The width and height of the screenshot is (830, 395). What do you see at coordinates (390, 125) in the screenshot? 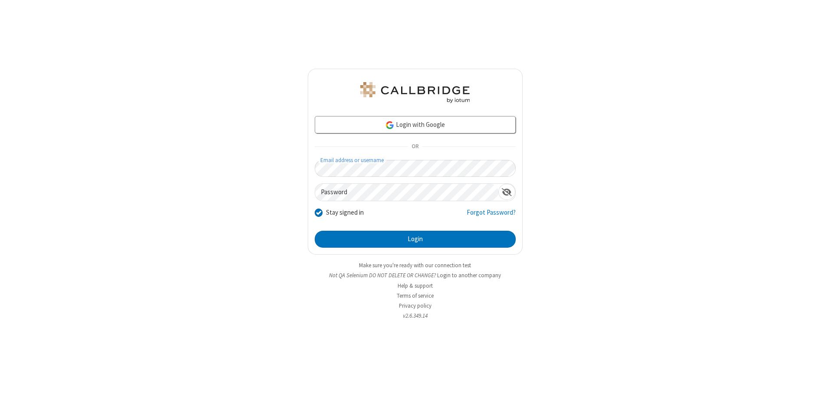
I see `img: google-icon.png` at bounding box center [390, 125].